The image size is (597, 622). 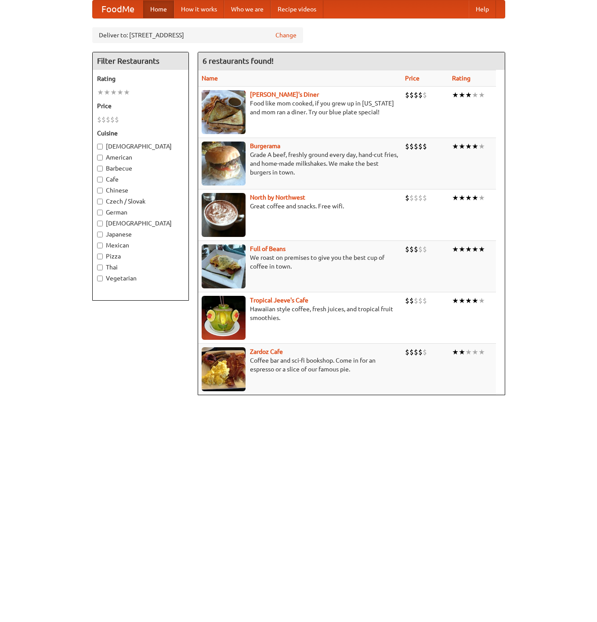 I want to click on a: Price, so click(x=412, y=78).